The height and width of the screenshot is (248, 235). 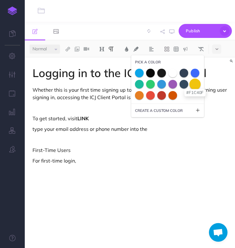 I want to click on h1: Logging in to the ICJ Client Portal, so click(x=130, y=73).